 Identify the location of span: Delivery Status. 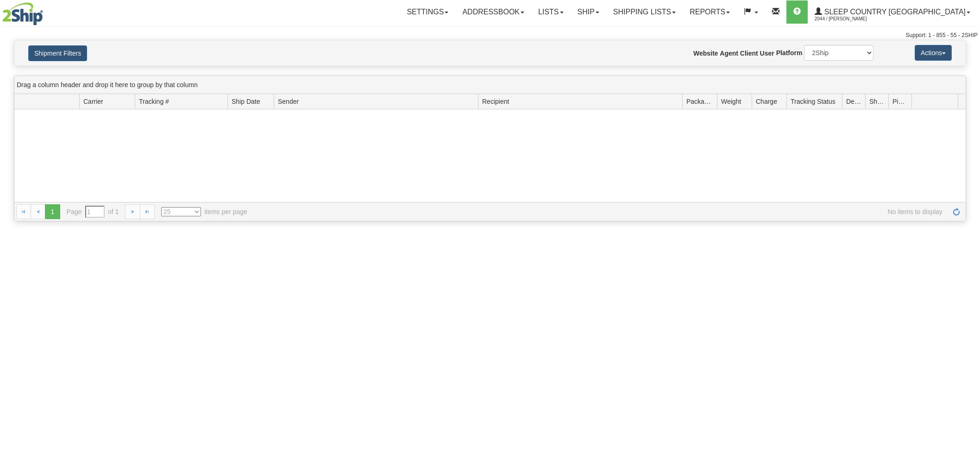
(854, 101).